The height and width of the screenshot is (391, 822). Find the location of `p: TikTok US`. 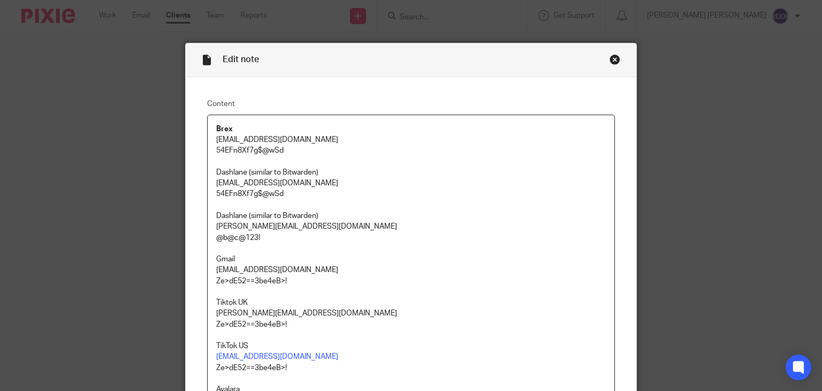

p: TikTok US is located at coordinates (411, 346).